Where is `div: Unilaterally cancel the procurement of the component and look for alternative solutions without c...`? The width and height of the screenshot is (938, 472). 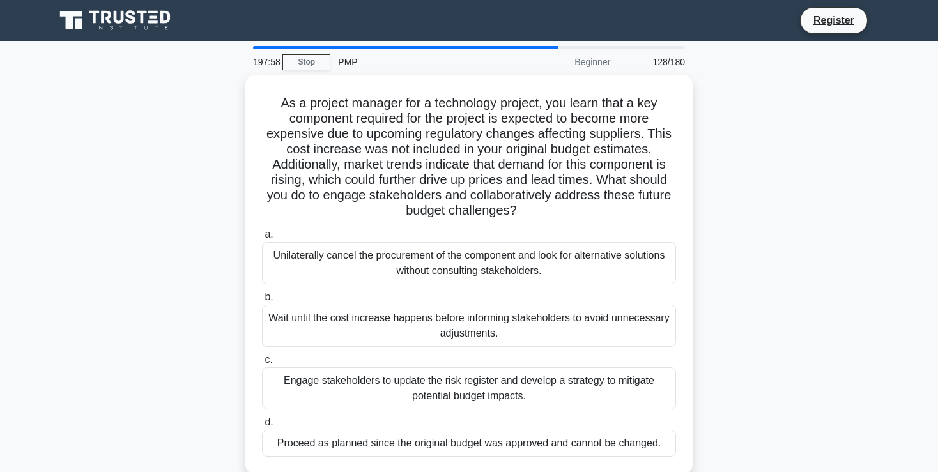 div: Unilaterally cancel the procurement of the component and look for alternative solutions without c... is located at coordinates (469, 263).